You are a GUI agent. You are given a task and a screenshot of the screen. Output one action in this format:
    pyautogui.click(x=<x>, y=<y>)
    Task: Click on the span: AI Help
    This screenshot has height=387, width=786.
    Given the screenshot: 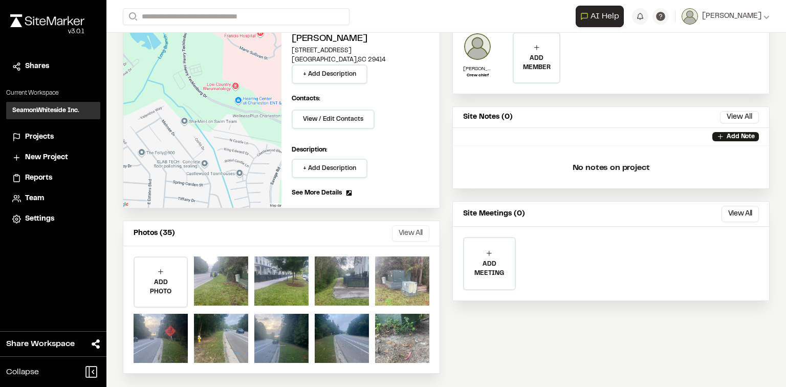 What is the action you would take?
    pyautogui.click(x=605, y=16)
    